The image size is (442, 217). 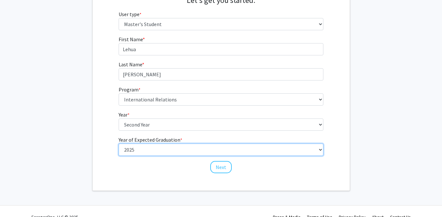 What do you see at coordinates (221, 167) in the screenshot?
I see `button: Next` at bounding box center [221, 167].